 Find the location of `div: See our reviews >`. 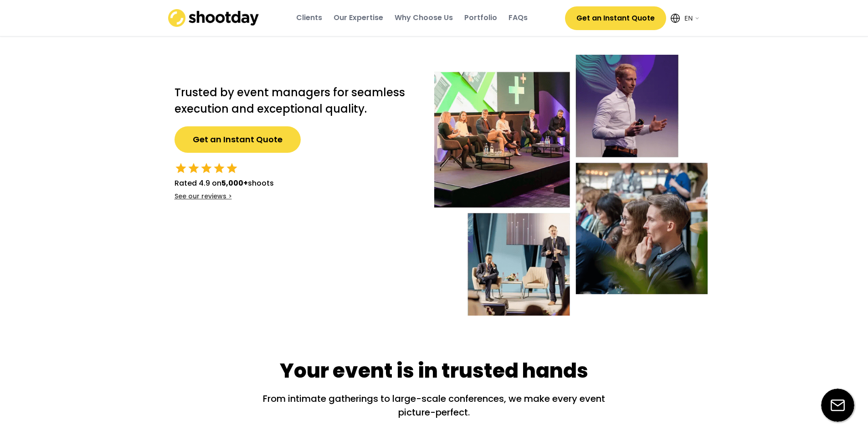

div: See our reviews > is located at coordinates (203, 197).